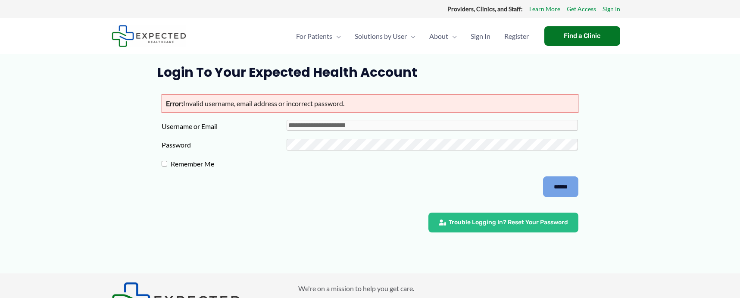  What do you see at coordinates (508, 223) in the screenshot?
I see `span: Trouble Logging In? Reset Your Password` at bounding box center [508, 223].